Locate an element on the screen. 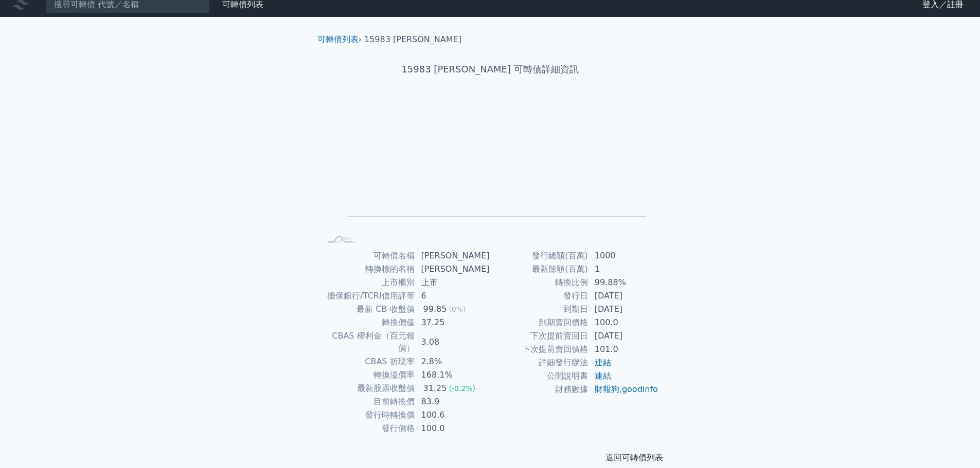  td: 99.88% is located at coordinates (623, 283).